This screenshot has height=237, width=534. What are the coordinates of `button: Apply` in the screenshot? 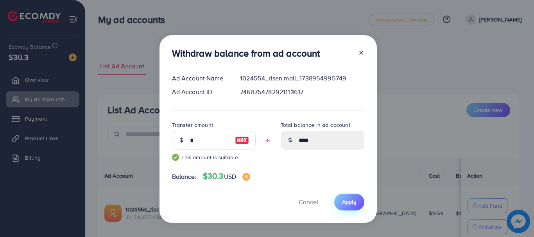 It's located at (349, 202).